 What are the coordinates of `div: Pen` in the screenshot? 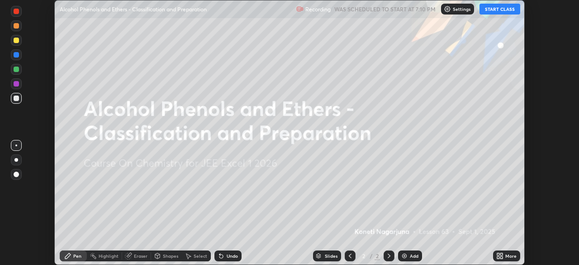 It's located at (77, 256).